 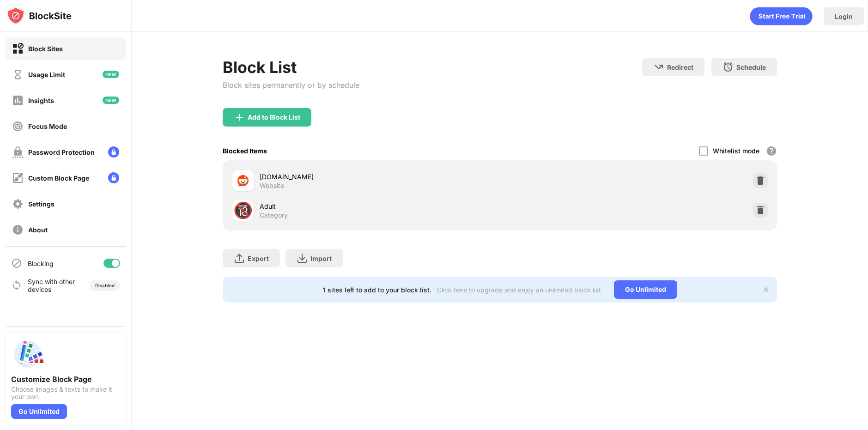 I want to click on img: focus-off.svg, so click(x=18, y=126).